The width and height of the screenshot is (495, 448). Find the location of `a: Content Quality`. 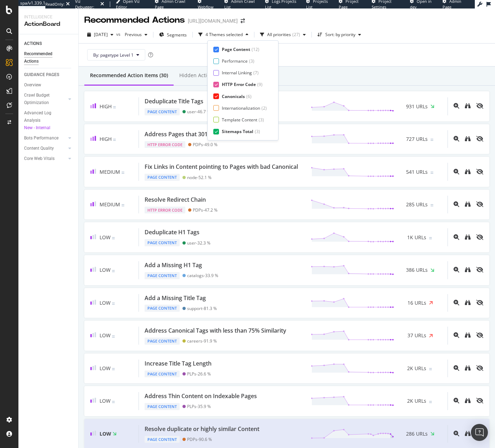

a: Content Quality is located at coordinates (45, 148).